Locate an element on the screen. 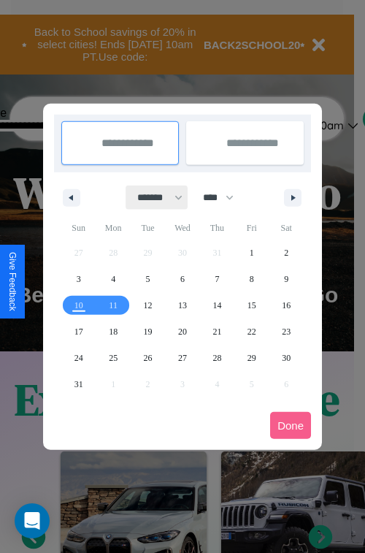 This screenshot has width=365, height=553. span: 26 is located at coordinates (148, 358).